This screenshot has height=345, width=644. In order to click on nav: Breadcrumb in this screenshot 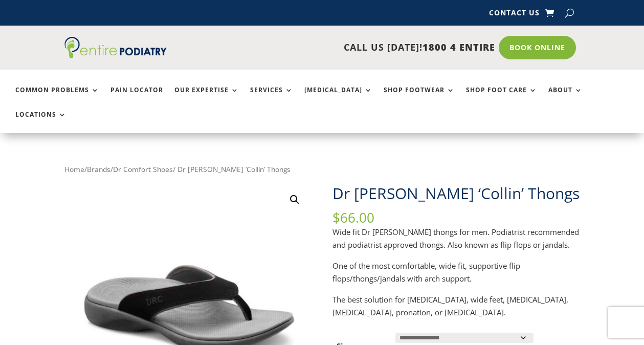, I will do `click(322, 169)`.